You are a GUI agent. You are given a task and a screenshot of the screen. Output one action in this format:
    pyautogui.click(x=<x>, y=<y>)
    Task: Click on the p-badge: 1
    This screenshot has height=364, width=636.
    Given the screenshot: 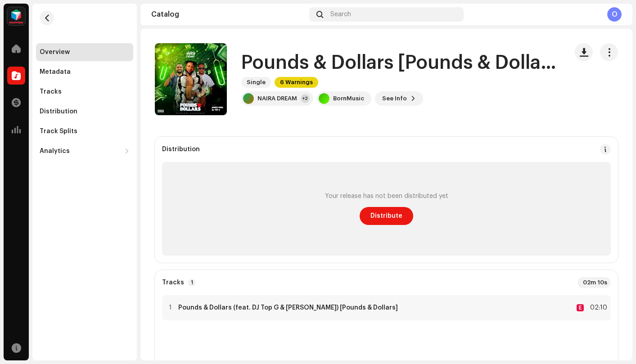 What is the action you would take?
    pyautogui.click(x=192, y=283)
    